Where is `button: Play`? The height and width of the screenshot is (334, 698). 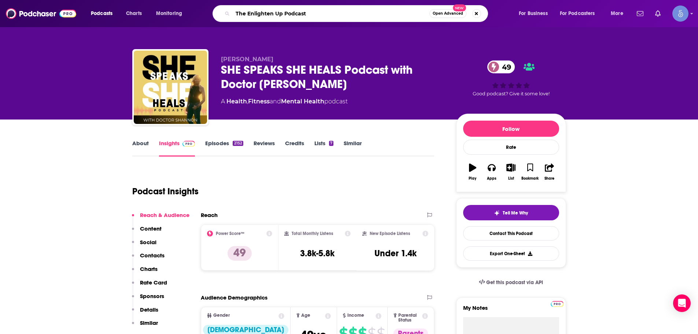 button: Play is located at coordinates (472, 172).